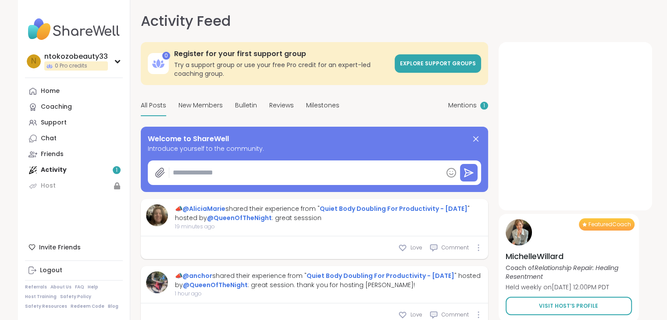 This screenshot has height=320, width=667. Describe the element at coordinates (74, 271) in the screenshot. I see `a: Logout` at that location.